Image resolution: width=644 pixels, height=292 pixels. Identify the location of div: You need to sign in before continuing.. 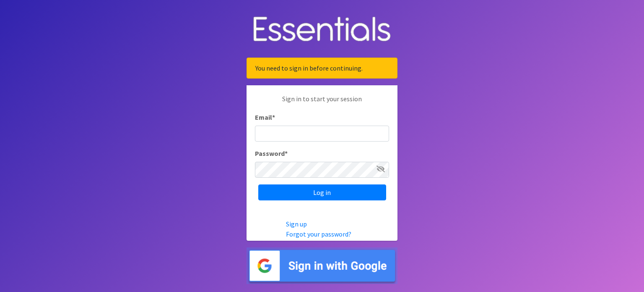
(322, 68).